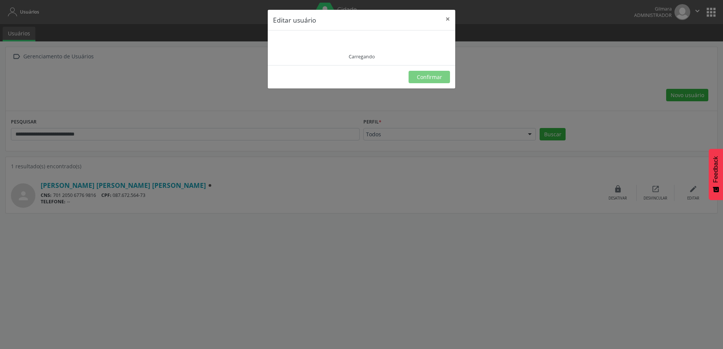 This screenshot has width=723, height=349. I want to click on span: Feedback, so click(715, 169).